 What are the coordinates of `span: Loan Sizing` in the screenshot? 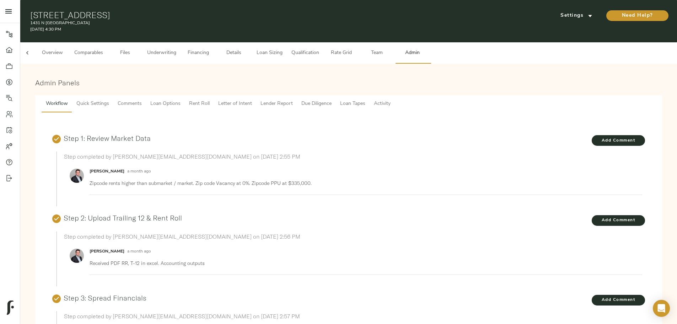 It's located at (269, 53).